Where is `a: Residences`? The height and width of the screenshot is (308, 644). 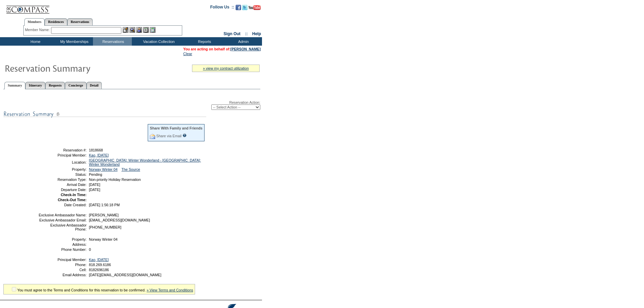
a: Residences is located at coordinates (56, 21).